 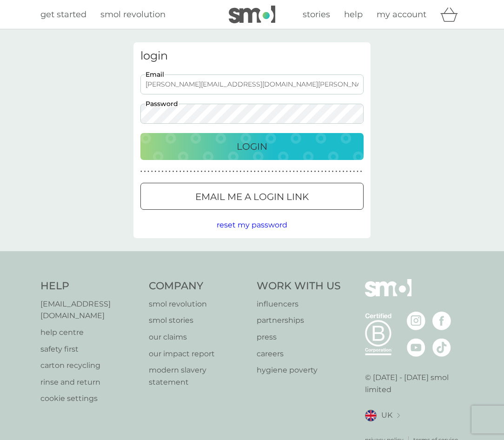 I want to click on button: reset my password, so click(x=252, y=225).